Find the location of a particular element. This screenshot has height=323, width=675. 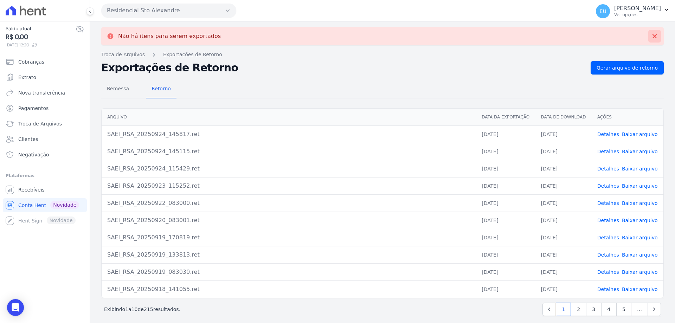

div: SAEI_RSA_20250924_145115.ret is located at coordinates (289, 152).